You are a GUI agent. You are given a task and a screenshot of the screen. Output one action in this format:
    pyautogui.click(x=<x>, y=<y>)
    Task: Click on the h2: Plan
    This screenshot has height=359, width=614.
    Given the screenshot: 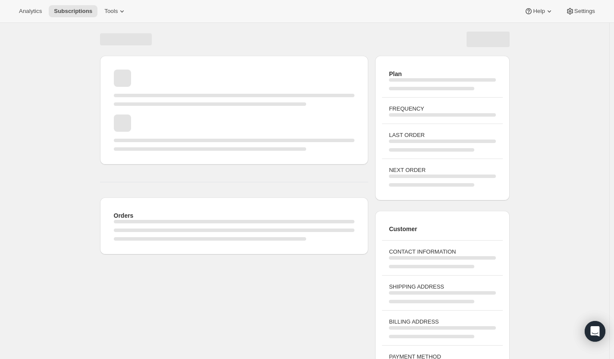 What is the action you would take?
    pyautogui.click(x=442, y=74)
    